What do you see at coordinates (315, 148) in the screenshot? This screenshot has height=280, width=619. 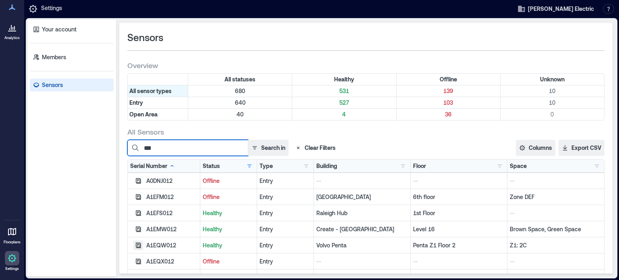 I see `button: Clear Filters` at bounding box center [315, 148].